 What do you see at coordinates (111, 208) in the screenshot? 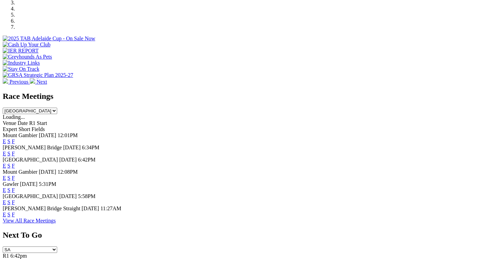
I see `span: 11:27AM` at bounding box center [111, 208].